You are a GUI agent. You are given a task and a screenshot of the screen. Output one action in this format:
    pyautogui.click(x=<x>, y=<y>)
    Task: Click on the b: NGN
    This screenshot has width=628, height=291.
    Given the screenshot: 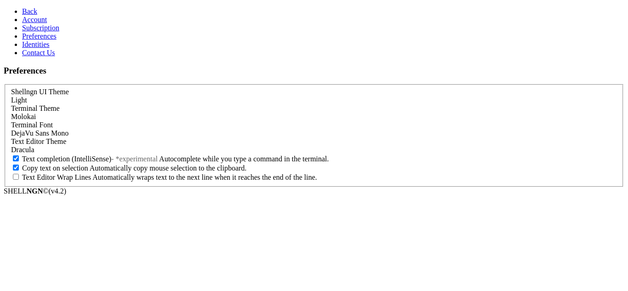 What is the action you would take?
    pyautogui.click(x=35, y=191)
    